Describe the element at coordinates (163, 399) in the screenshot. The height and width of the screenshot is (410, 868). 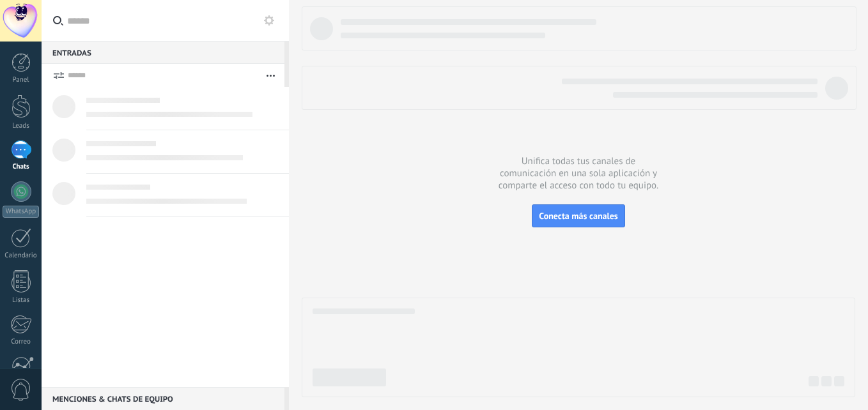
I see `div: Menciones & Chats de equipo` at that location.